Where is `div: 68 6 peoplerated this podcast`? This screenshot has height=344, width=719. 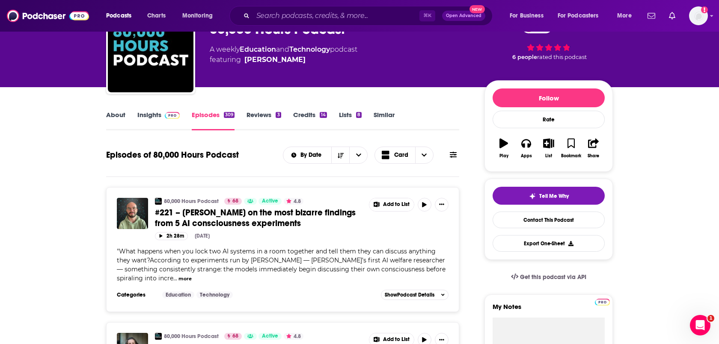 div: 68 6 peoplerated this podcast is located at coordinates (549, 39).